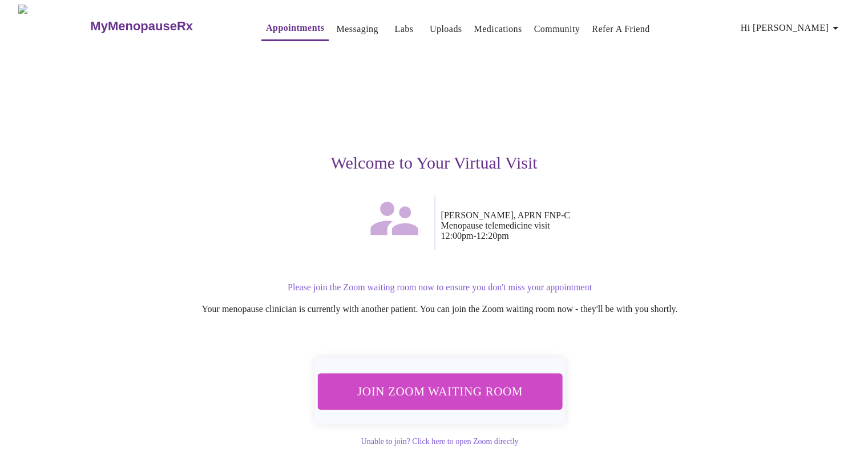 The width and height of the screenshot is (868, 452). I want to click on button: Labs, so click(404, 29).